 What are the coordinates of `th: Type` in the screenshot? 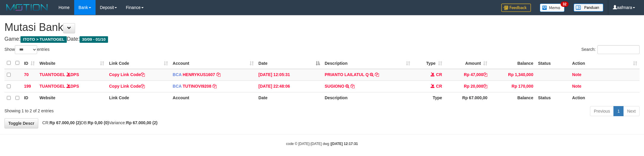 It's located at (428, 97).